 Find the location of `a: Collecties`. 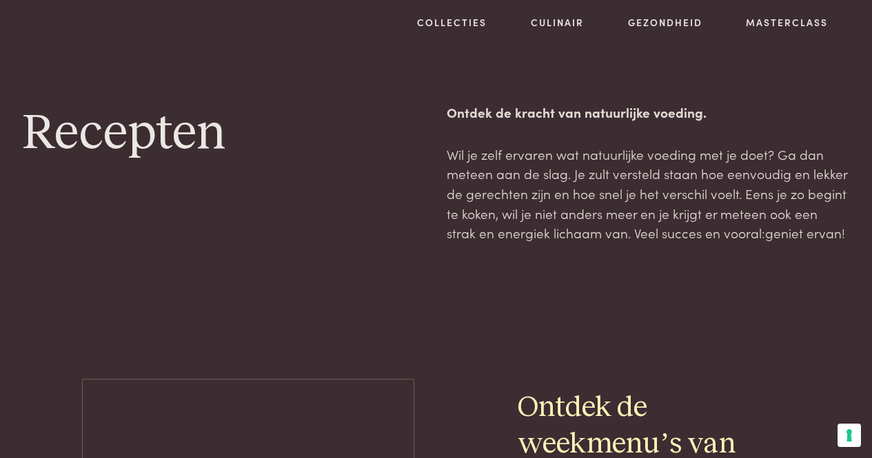

a: Collecties is located at coordinates (451, 22).